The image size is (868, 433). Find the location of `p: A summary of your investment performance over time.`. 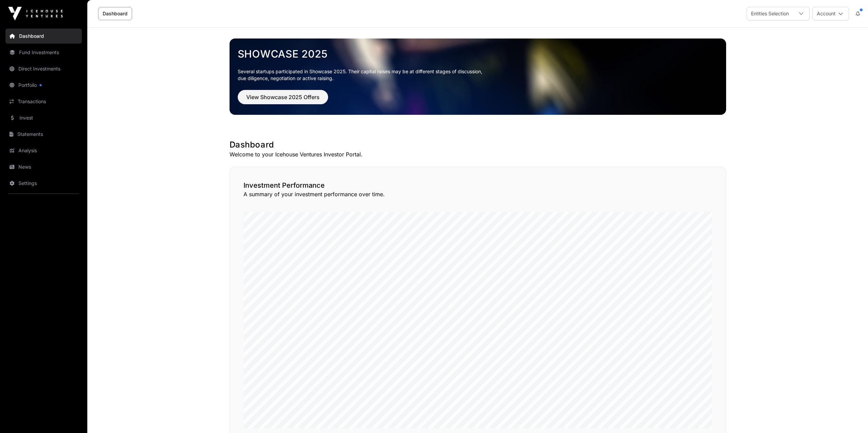

p: A summary of your investment performance over time. is located at coordinates (478, 194).